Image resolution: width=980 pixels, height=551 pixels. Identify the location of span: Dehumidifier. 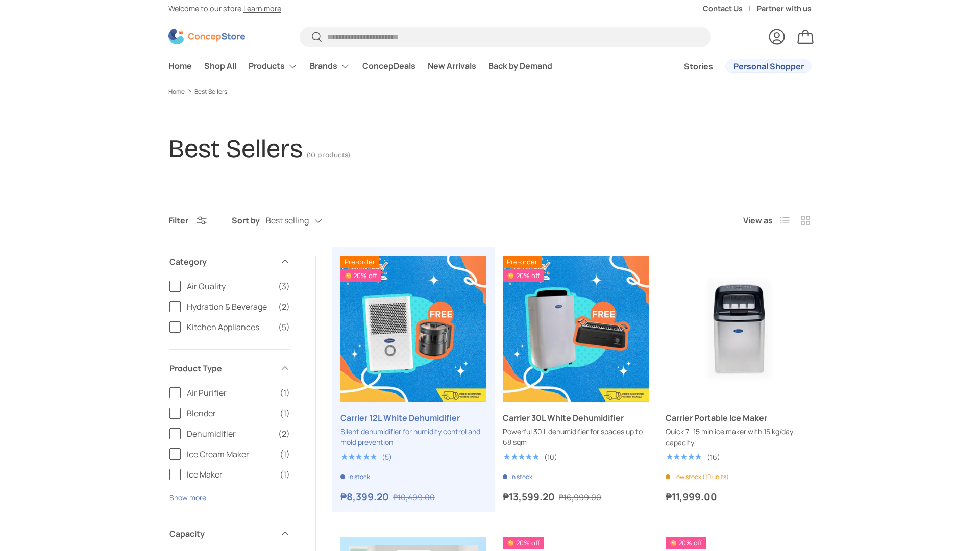
(229, 434).